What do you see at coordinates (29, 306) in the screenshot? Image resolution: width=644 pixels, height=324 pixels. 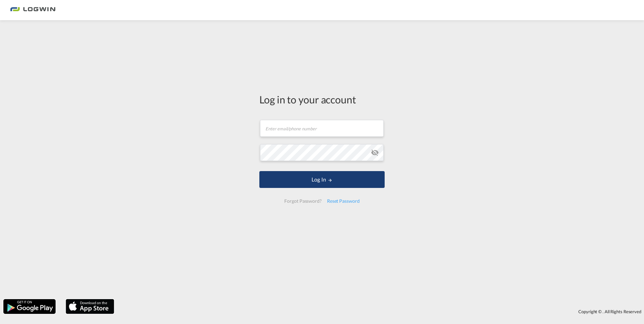 I see `img: google.png` at bounding box center [29, 306].